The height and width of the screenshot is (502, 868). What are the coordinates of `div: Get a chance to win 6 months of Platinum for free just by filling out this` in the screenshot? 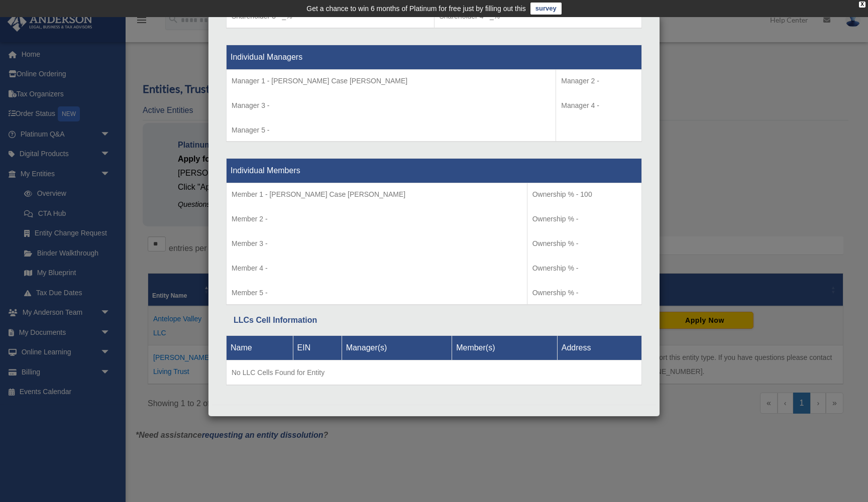 It's located at (416, 8).